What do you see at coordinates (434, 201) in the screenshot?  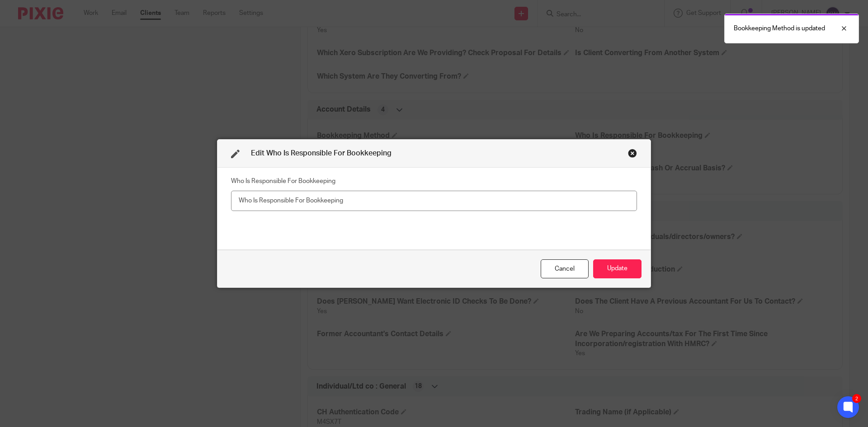 I see `input: Who Is Responsible For Bookkeeping` at bounding box center [434, 201].